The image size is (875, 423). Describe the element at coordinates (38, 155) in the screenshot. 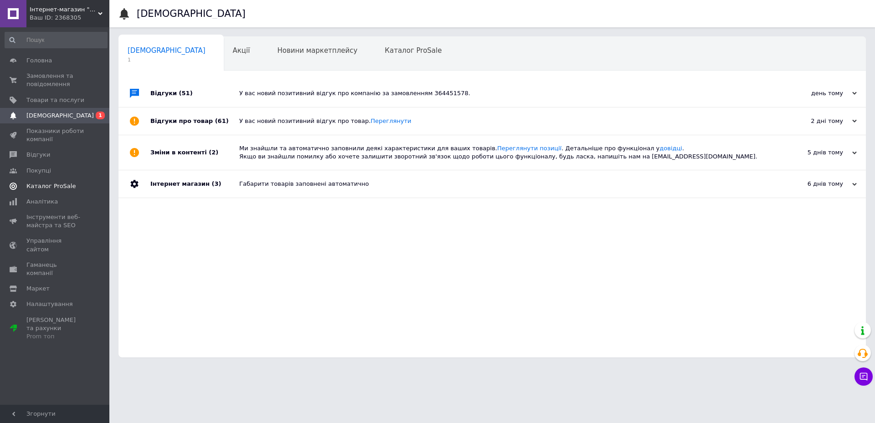

I see `span: Відгуки` at that location.